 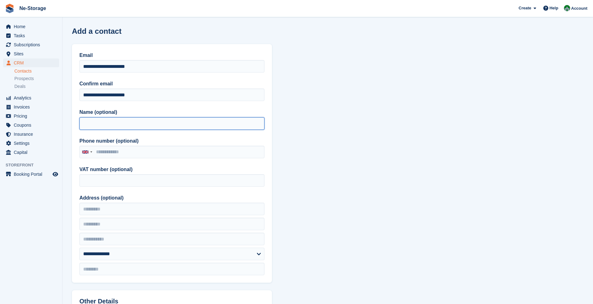 I want to click on span: Create, so click(x=525, y=8).